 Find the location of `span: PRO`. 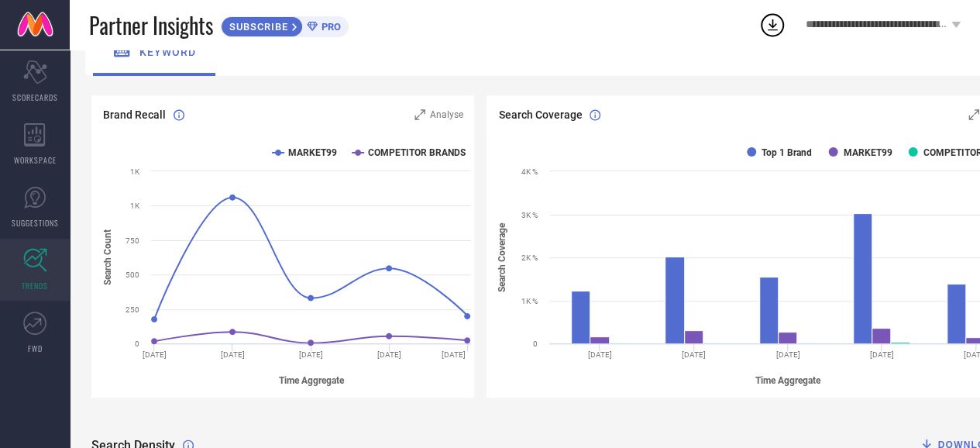

span: PRO is located at coordinates (330, 26).